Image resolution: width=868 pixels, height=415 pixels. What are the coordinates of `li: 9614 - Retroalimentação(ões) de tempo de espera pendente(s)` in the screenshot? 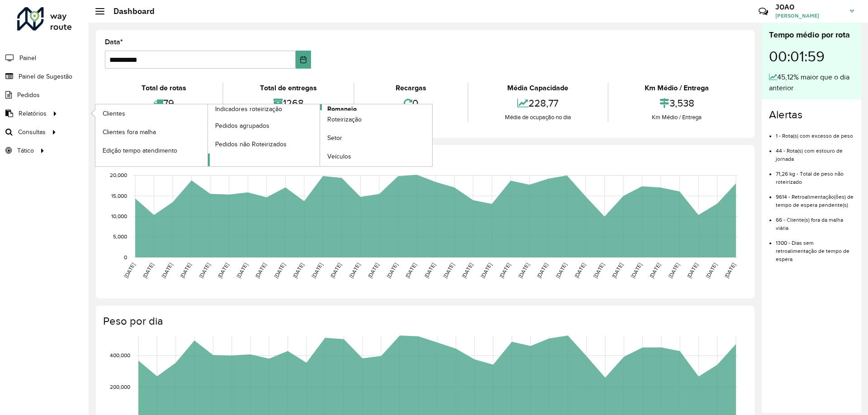 It's located at (815, 197).